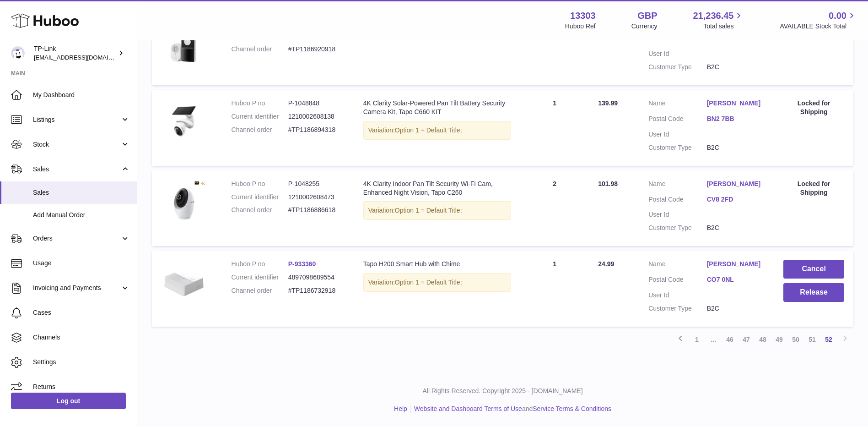 This screenshot has width=868, height=427. What do you see at coordinates (730, 339) in the screenshot?
I see `a: 46` at bounding box center [730, 339].